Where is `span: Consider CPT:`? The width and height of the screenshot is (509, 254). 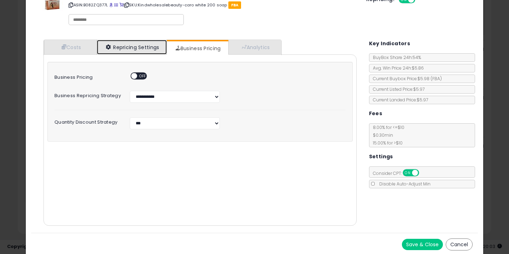 span: Consider CPT: is located at coordinates (399, 173).